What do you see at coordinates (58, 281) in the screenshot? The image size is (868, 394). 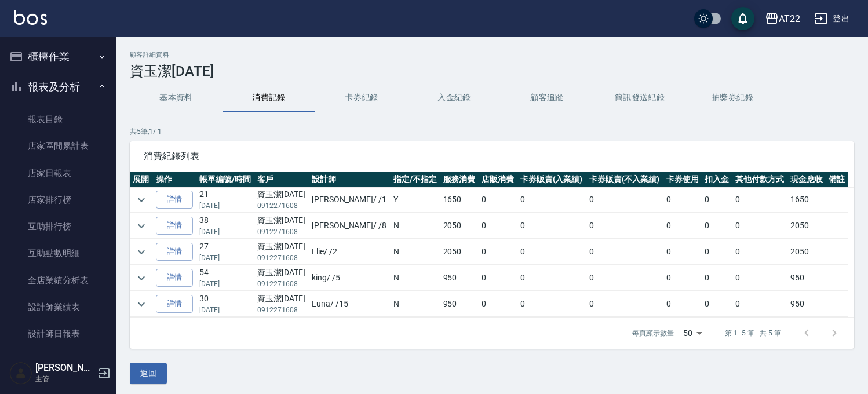 I see `a: 全店業績分析表` at bounding box center [58, 281].